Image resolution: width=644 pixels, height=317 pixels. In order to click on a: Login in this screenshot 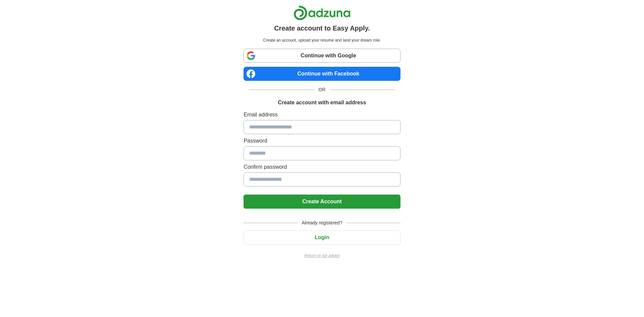, I will do `click(322, 237)`.